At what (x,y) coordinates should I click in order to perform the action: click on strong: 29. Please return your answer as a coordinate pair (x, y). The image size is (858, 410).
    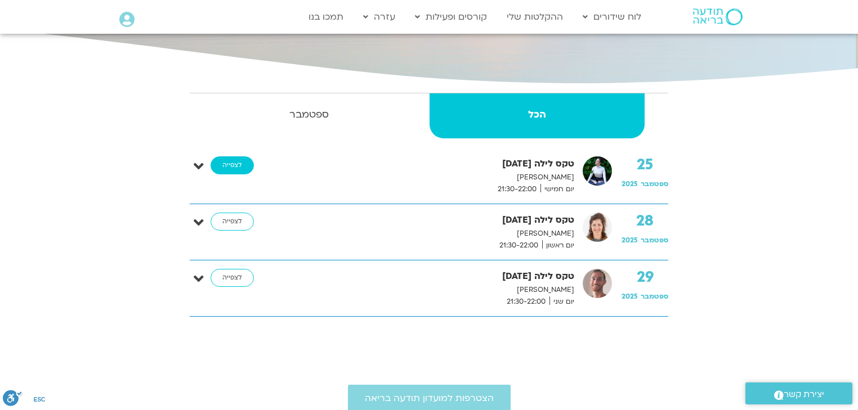
    Looking at the image, I should click on (644, 277).